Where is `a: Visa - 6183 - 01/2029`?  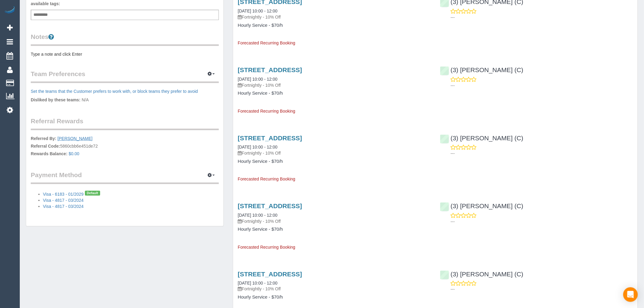
a: Visa - 6183 - 01/2029 is located at coordinates (63, 194).